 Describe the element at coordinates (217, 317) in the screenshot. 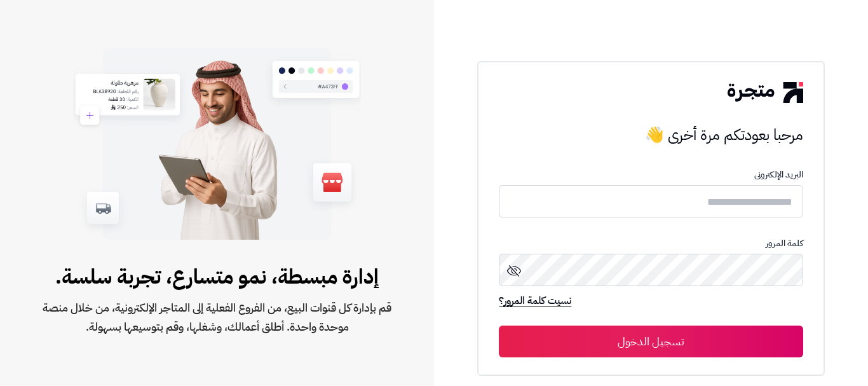

I see `span: قم بإدارة كل قنوات البيع، من الفروع الفعلية إلى المتاجر الإلكترونية، من خلال منصة موحدة واحدة. أط...` at that location.